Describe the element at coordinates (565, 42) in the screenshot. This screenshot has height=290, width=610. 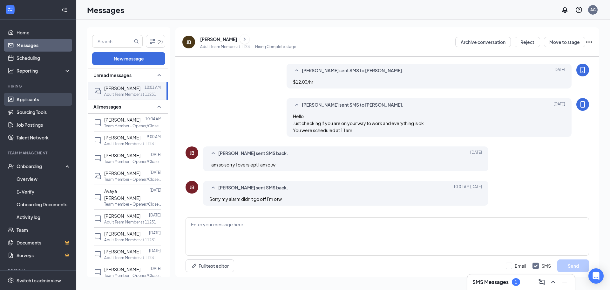
I see `button: Move to stage` at that location.